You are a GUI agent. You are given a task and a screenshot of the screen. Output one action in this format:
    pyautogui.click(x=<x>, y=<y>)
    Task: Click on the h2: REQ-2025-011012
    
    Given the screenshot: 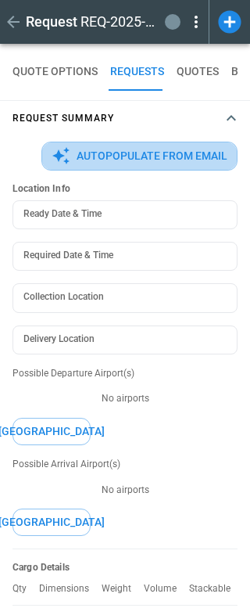 What is the action you would take?
    pyautogui.click(x=120, y=22)
    